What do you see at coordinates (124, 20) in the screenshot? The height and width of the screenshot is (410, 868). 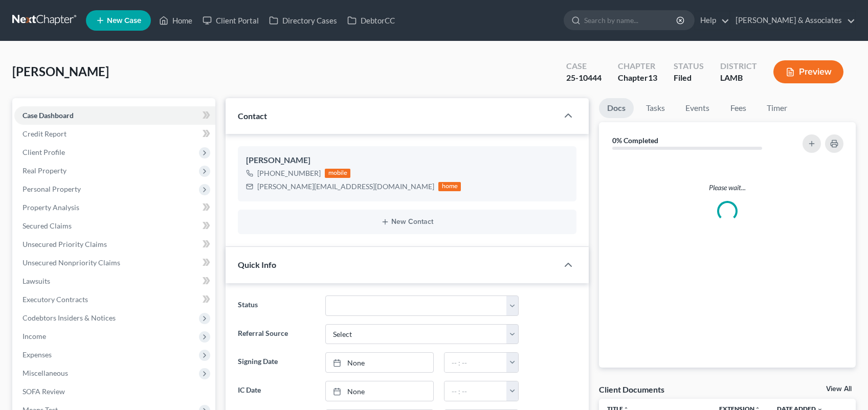 I see `span: New Case` at bounding box center [124, 20].